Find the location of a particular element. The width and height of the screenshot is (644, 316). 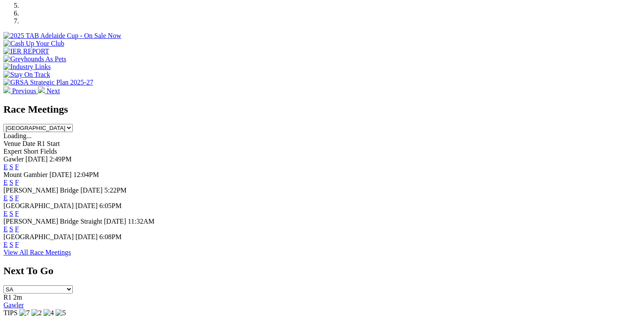

span: R1 is located at coordinates (7, 297).